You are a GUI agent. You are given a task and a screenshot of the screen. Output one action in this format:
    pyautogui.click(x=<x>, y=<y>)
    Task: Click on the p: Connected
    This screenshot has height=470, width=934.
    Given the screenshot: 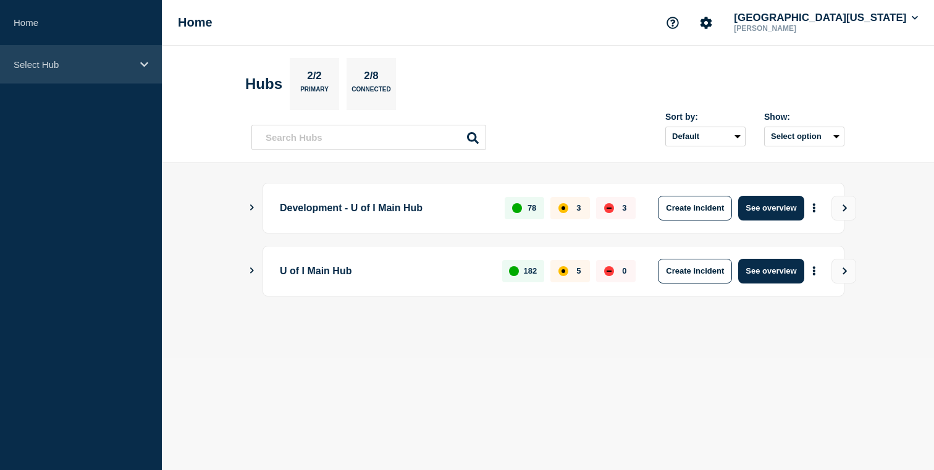 What is the action you would take?
    pyautogui.click(x=371, y=92)
    